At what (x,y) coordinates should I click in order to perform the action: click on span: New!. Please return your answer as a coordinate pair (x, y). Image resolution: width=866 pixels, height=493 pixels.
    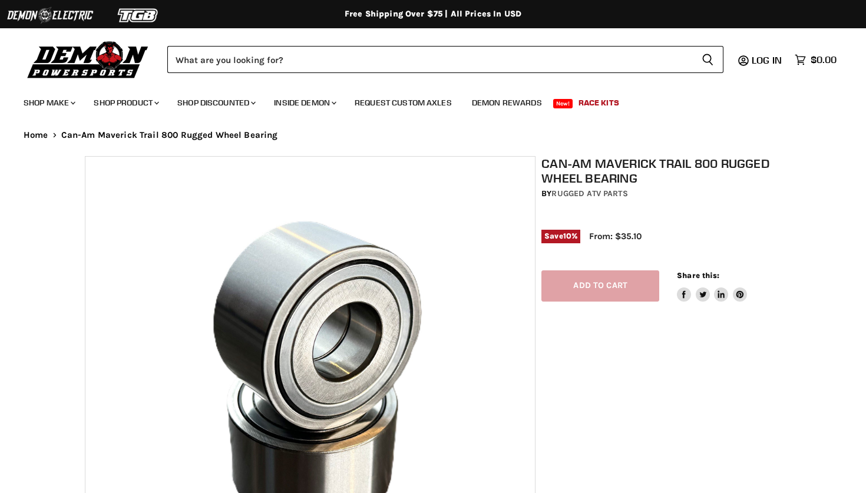
    Looking at the image, I should click on (563, 104).